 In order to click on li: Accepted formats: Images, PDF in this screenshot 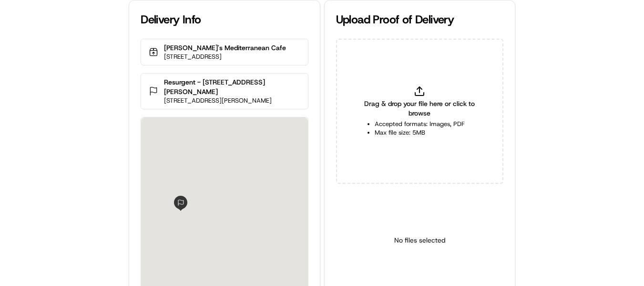, I will do `click(420, 124)`.